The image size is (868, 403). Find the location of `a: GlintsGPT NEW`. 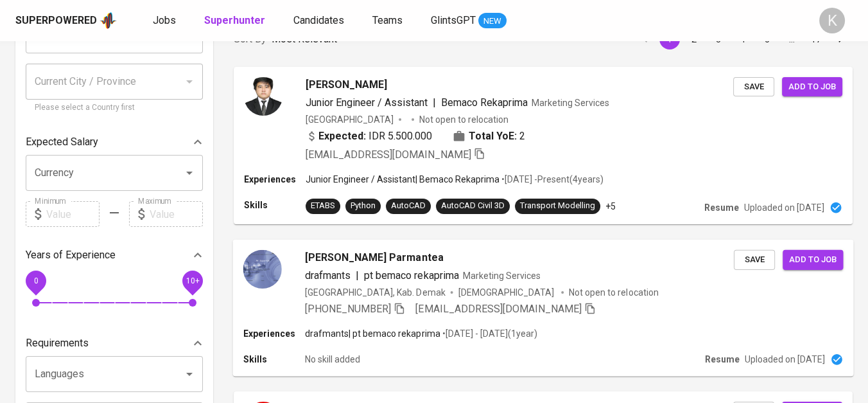

a: GlintsGPT NEW is located at coordinates (469, 21).